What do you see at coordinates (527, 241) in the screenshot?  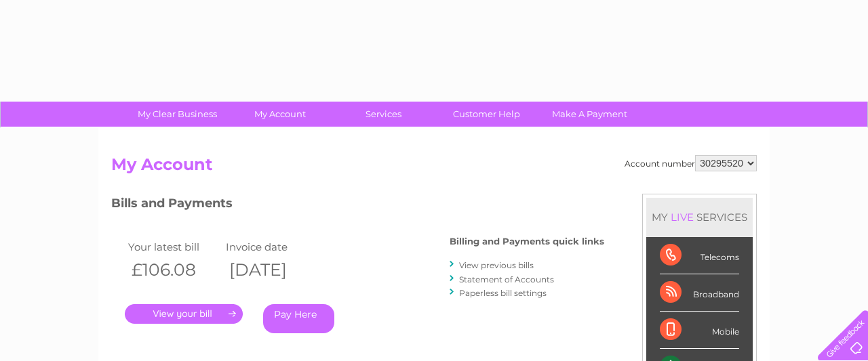 I see `h4: Billing and Payments quick links` at bounding box center [527, 241].